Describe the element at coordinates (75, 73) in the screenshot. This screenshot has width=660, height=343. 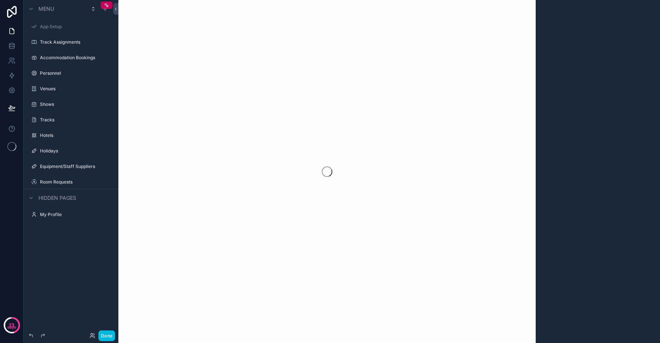
I see `a: Personnel` at that location.